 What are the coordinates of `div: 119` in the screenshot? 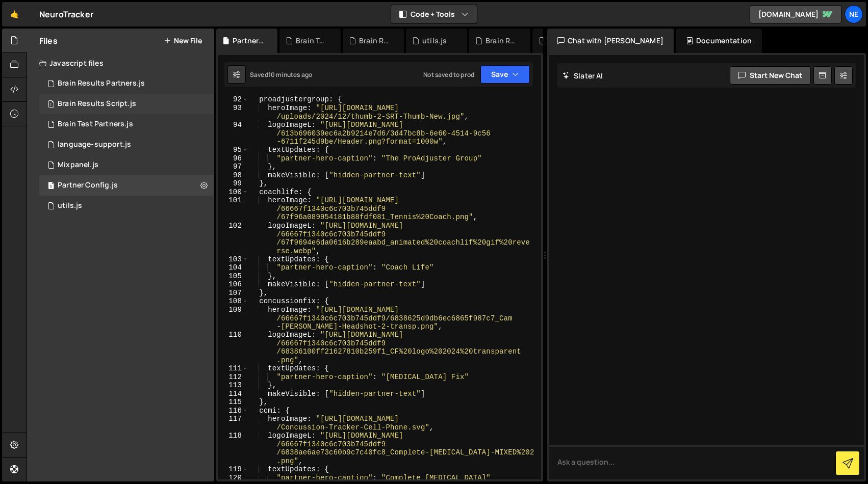 It's located at (233, 470).